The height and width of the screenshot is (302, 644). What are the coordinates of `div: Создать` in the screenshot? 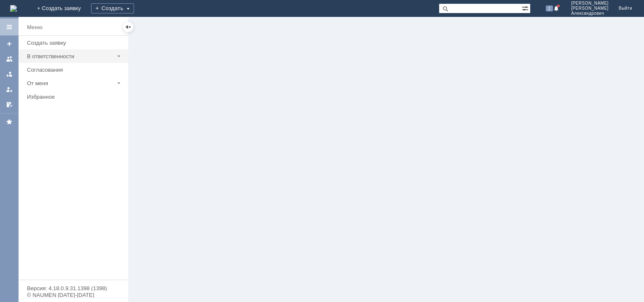 It's located at (113, 9).